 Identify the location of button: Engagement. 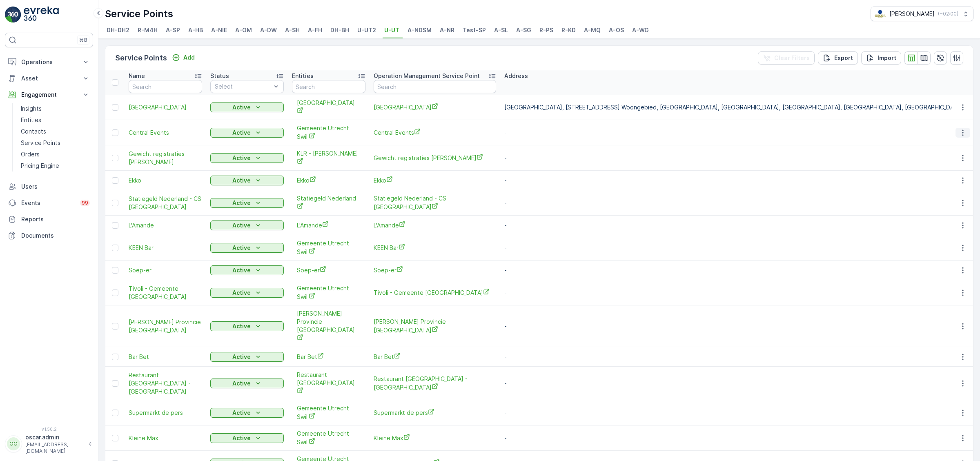
(49, 95).